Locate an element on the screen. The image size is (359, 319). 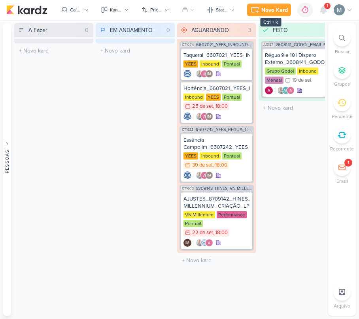
div: Grupo Godoi is located at coordinates (280, 71).